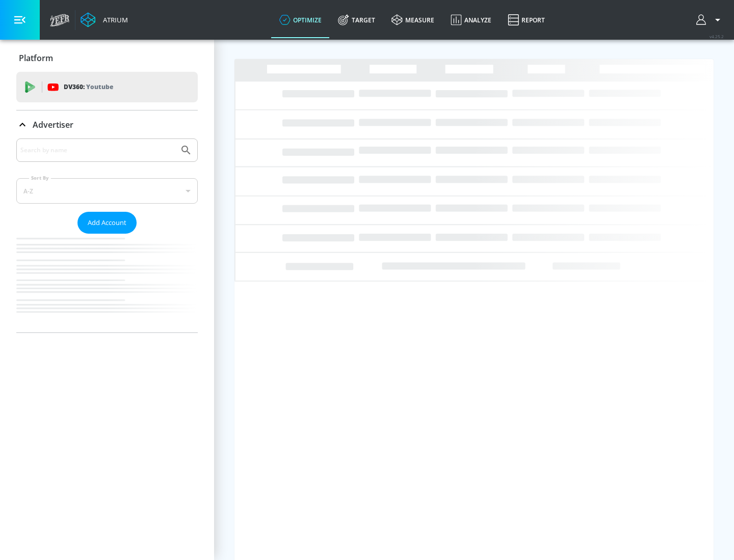 Image resolution: width=734 pixels, height=560 pixels. What do you see at coordinates (88, 87) in the screenshot?
I see `p: DV360:` at bounding box center [88, 87].